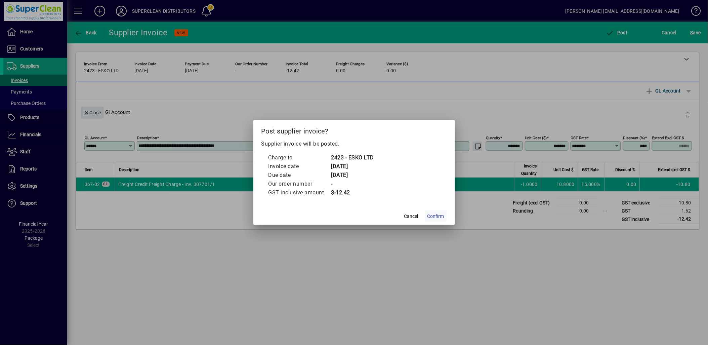  Describe the element at coordinates (354, 130) in the screenshot. I see `h2: Post supplier invoice?` at that location.